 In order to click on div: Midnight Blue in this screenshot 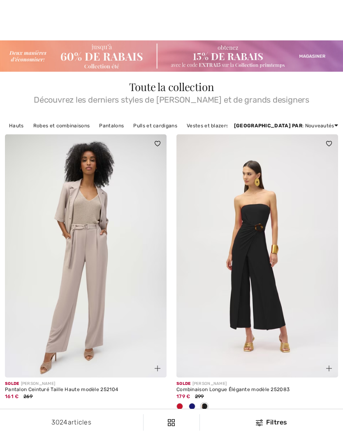, I will do `click(192, 406)`.